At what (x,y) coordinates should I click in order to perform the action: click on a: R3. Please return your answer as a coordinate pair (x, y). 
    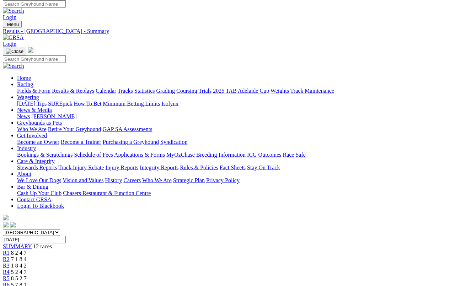
    Looking at the image, I should click on (6, 265).